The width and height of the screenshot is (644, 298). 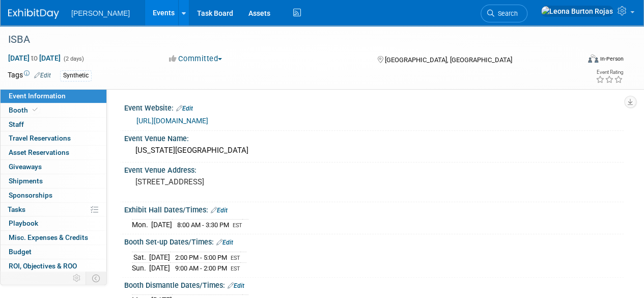 What do you see at coordinates (54, 125) in the screenshot?
I see `a: Staff` at bounding box center [54, 125].